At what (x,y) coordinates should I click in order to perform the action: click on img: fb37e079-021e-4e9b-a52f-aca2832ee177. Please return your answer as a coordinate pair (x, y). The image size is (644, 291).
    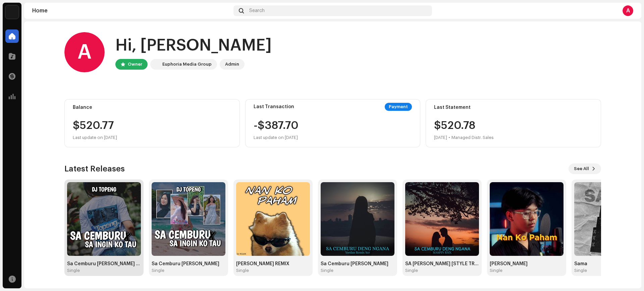
    Looking at the image, I should click on (358, 219).